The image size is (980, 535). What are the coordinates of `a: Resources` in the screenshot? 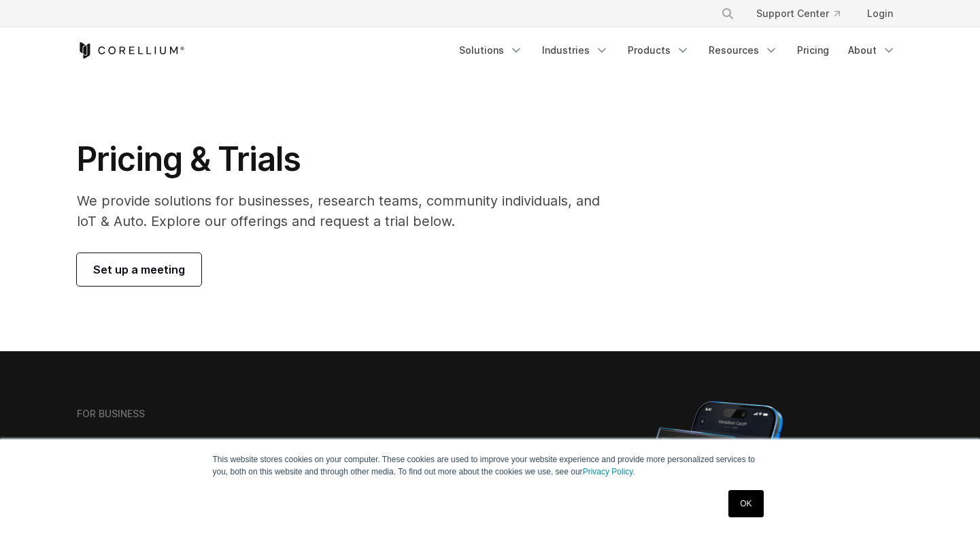 It's located at (743, 50).